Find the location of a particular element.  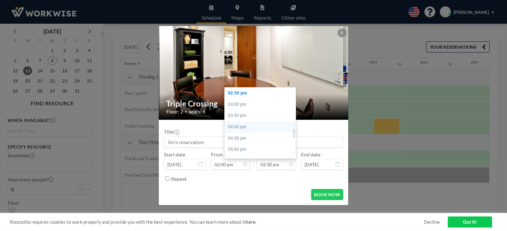

button: BOOK NOW is located at coordinates (327, 195).